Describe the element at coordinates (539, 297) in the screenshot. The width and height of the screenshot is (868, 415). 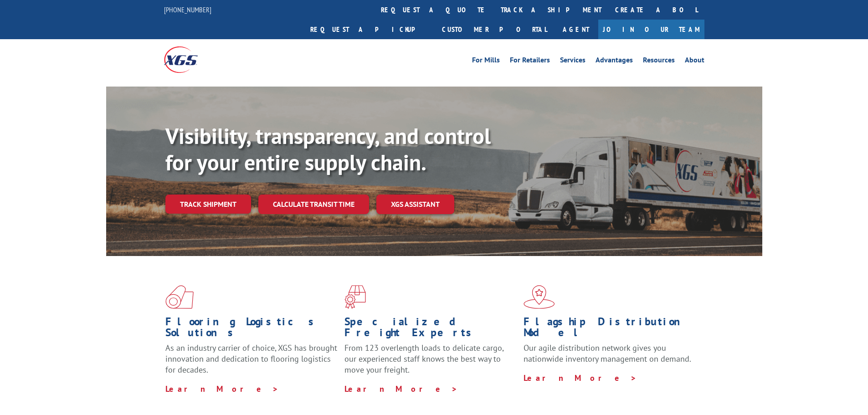
I see `img: xgs-icon-flagship-distribution-model-red` at that location.